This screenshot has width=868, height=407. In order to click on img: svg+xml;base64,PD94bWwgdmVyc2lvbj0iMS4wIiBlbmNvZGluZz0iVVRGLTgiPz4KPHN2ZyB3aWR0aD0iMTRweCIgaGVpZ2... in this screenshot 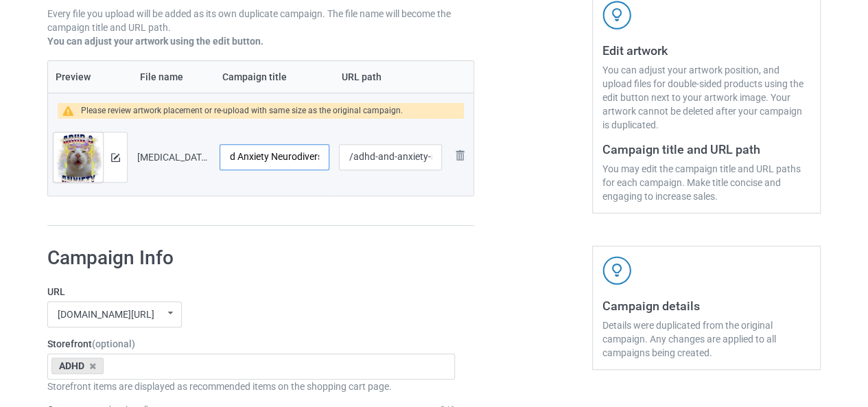, I will do `click(115, 157)`.